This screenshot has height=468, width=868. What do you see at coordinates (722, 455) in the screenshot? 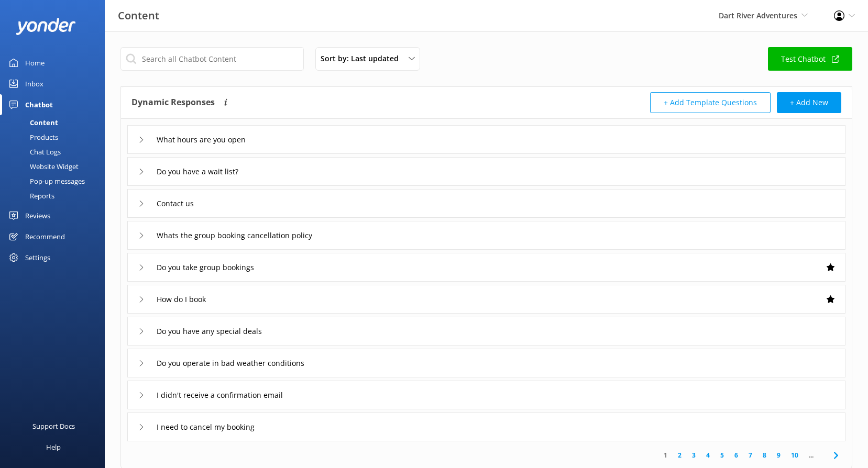
I see `a: 5` at bounding box center [722, 455].